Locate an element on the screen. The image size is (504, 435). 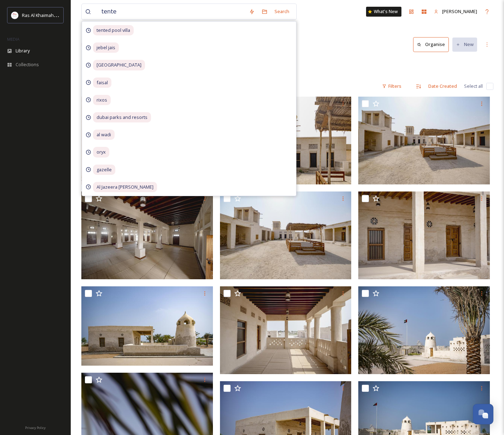
a: Organise is located at coordinates (433, 44).